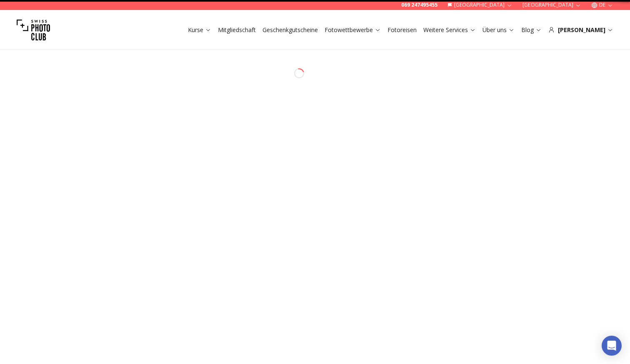 This screenshot has width=630, height=364. Describe the element at coordinates (353, 30) in the screenshot. I see `button: Fotowettbewerbe` at that location.